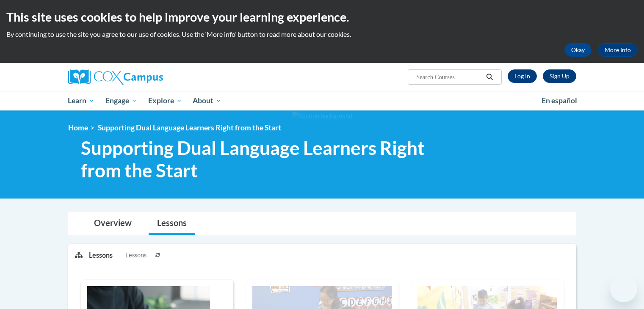 This screenshot has height=309, width=644. Describe the element at coordinates (207, 101) in the screenshot. I see `span: About` at that location.